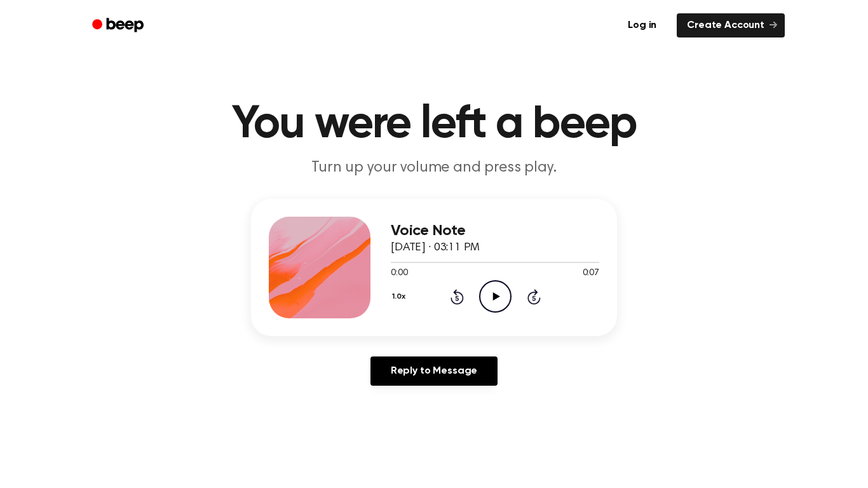  Describe the element at coordinates (400, 297) in the screenshot. I see `button: 1.0x` at that location.